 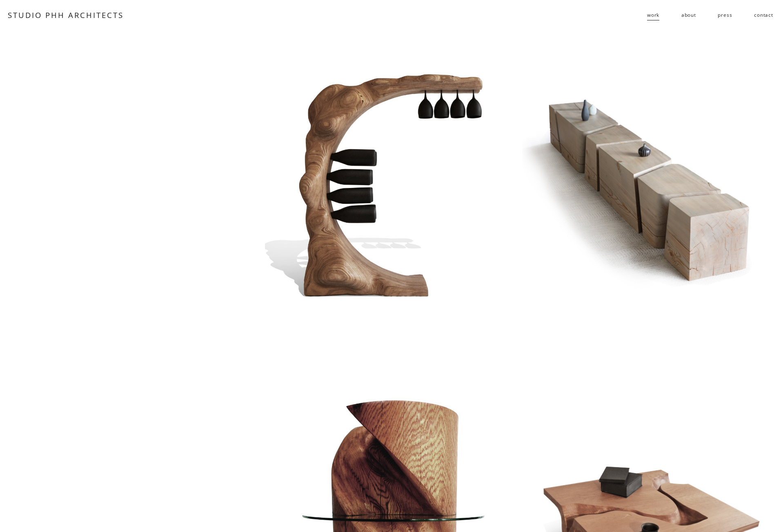 What do you see at coordinates (653, 15) in the screenshot?
I see `a: folder dropdown` at bounding box center [653, 15].